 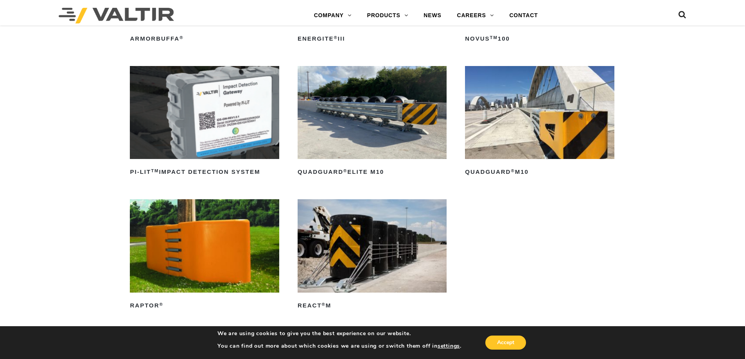 What do you see at coordinates (448, 346) in the screenshot?
I see `button: settings` at bounding box center [448, 346].